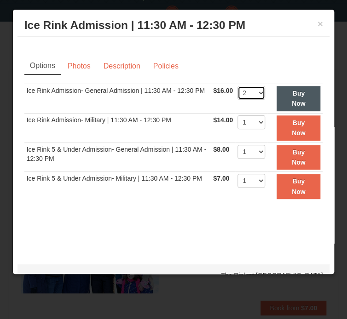 The image size is (347, 319). Describe the element at coordinates (118, 157) in the screenshot. I see `td: Ice Rink 5 & Under Admission- General Admission | 11:30 AM - 12:30 PM` at that location.